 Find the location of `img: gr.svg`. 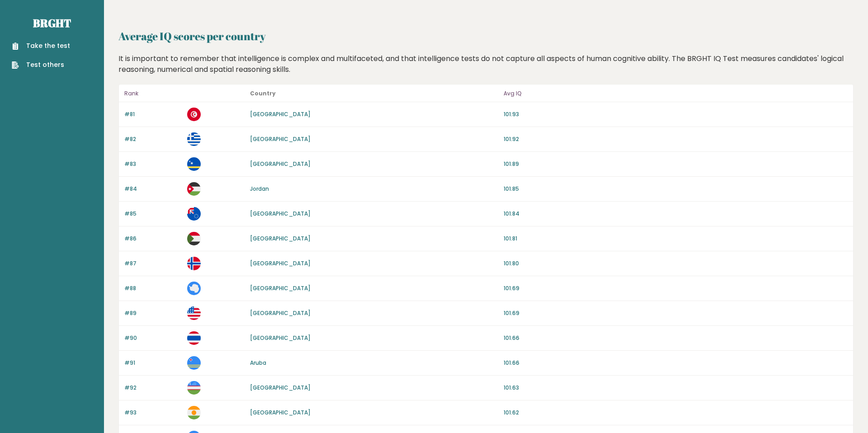

img: gr.svg is located at coordinates (194, 139).